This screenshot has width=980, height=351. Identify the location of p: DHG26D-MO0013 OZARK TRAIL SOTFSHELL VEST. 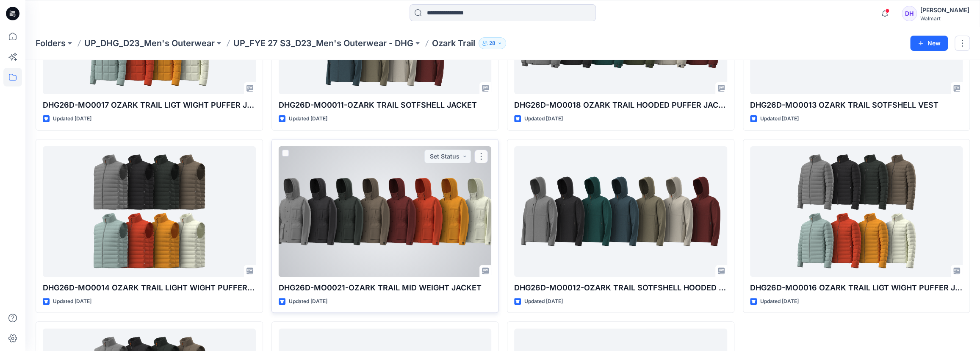
(856, 105).